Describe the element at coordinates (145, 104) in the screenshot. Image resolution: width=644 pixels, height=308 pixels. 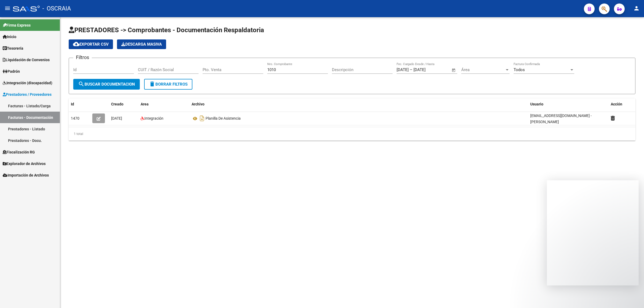
I see `span: Area` at that location.